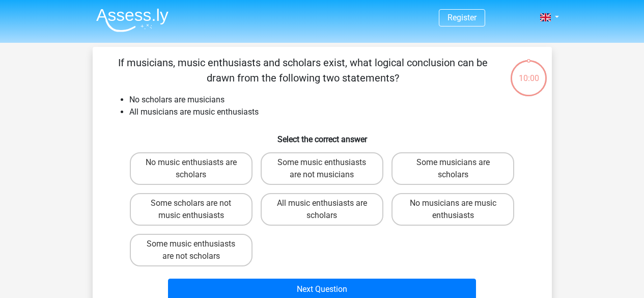 The image size is (644, 298). Describe the element at coordinates (132, 20) in the screenshot. I see `img: Assessly` at that location.